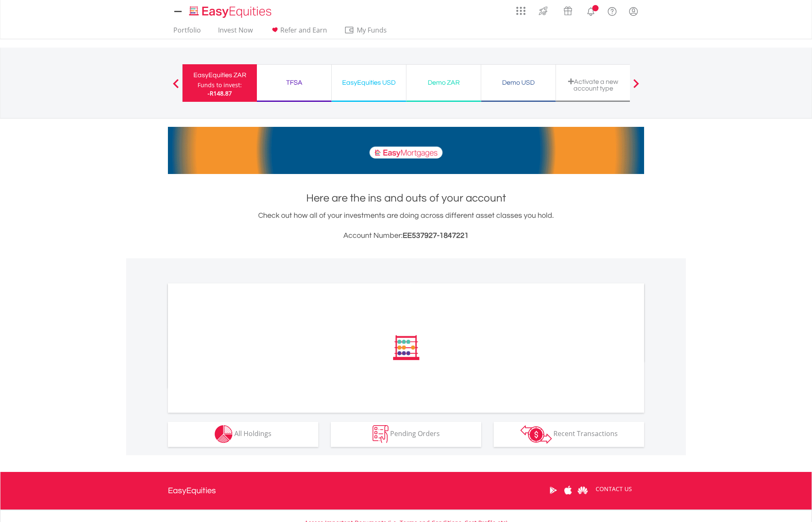 This screenshot has height=522, width=812. I want to click on img: transactions-zar-wht.png, so click(535, 435).